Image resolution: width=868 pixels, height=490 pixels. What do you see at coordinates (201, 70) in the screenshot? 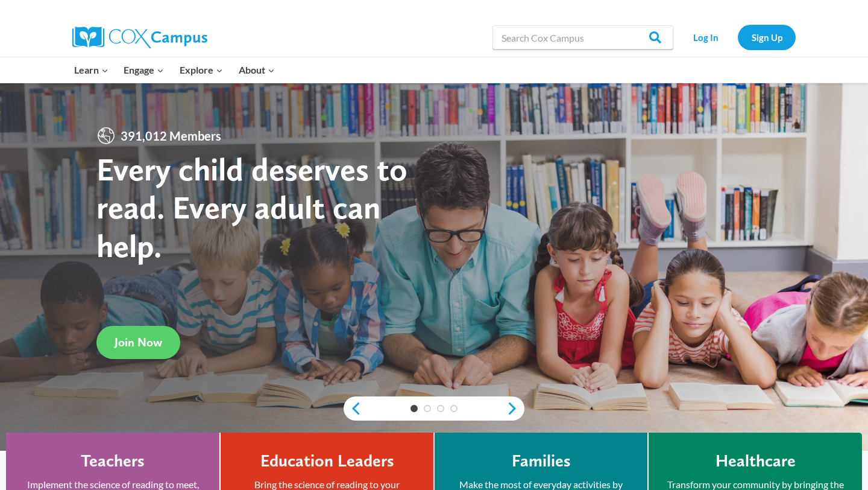
I see `span: Explore` at bounding box center [201, 70].